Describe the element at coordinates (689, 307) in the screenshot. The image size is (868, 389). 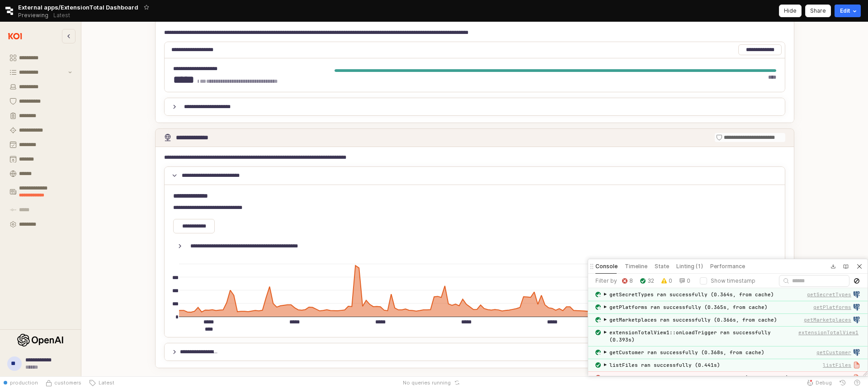
I see `span: getPlatforms ran successfully (0.365s, from cache)` at that location.